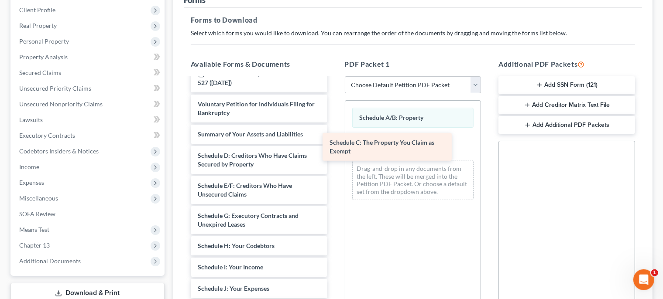 Image resolution: width=663 pixels, height=299 pixels. Describe the element at coordinates (88, 120) in the screenshot. I see `a: Lawsuits` at that location.